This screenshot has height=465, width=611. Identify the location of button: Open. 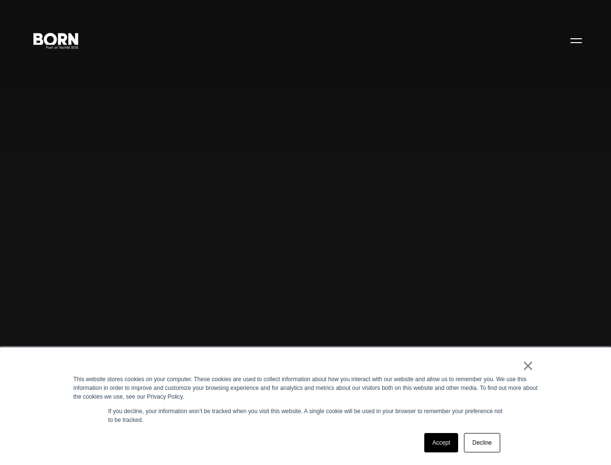
(577, 40).